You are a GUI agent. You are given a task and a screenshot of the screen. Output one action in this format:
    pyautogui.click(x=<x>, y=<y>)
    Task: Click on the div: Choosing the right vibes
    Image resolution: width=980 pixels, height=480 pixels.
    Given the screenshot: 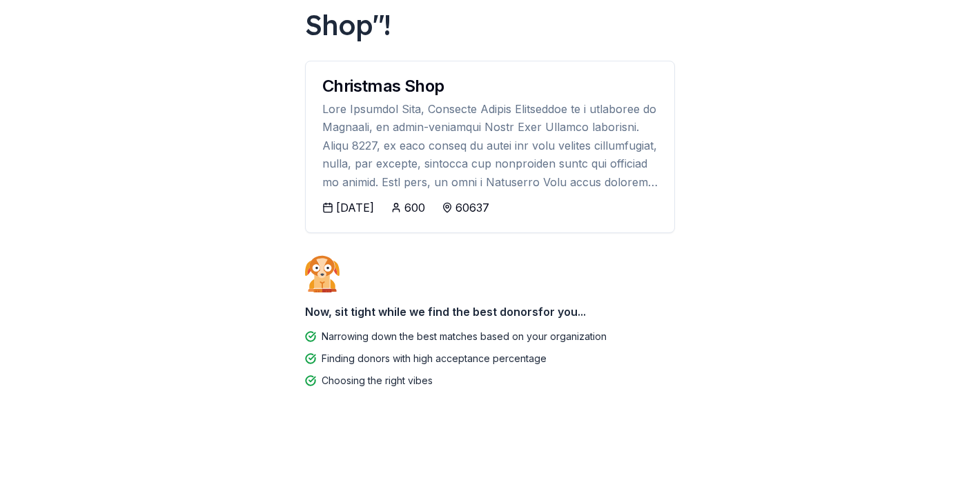 What is the action you would take?
    pyautogui.click(x=377, y=380)
    